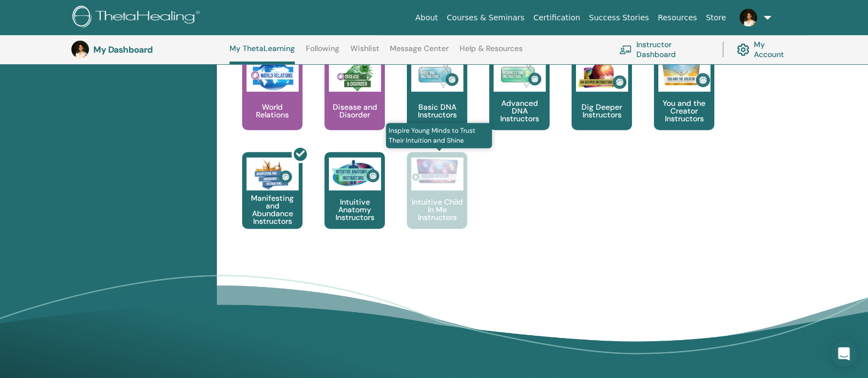  Describe the element at coordinates (355, 174) in the screenshot. I see `img: Intuitive Anatomy Instructors` at that location.